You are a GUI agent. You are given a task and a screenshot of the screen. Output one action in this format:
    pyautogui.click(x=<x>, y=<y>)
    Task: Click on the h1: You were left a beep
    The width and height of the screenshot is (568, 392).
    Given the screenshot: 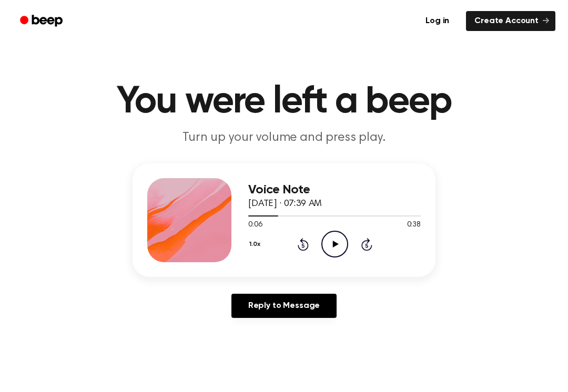 What is the action you would take?
    pyautogui.click(x=284, y=102)
    